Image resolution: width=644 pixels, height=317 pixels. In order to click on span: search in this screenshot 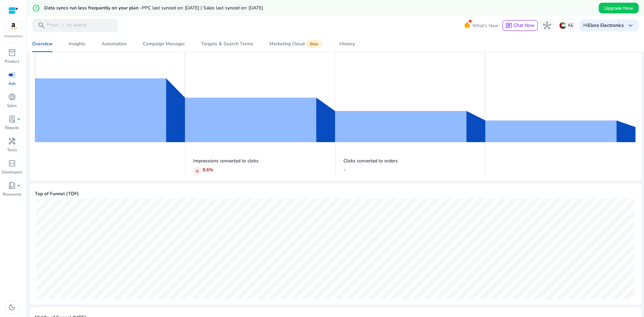, I will do `click(42, 26)`.